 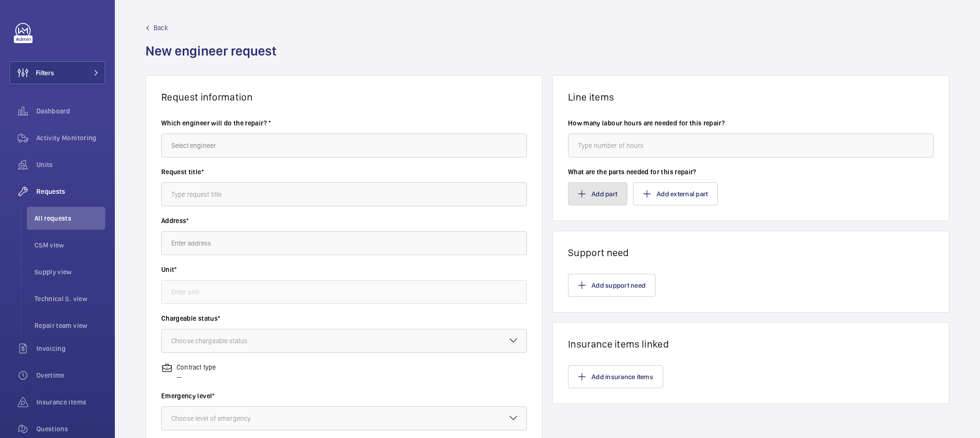 I want to click on p: Contract type, so click(x=196, y=367).